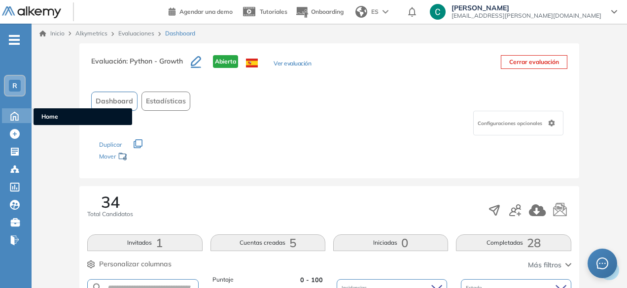  What do you see at coordinates (141, 66) in the screenshot?
I see `h3: Evaluación` at bounding box center [141, 66].